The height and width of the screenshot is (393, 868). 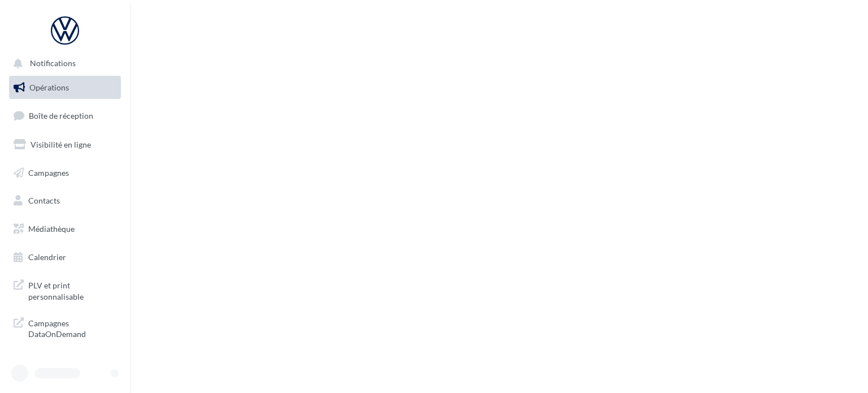 What do you see at coordinates (65, 200) in the screenshot?
I see `a: Contacts` at bounding box center [65, 200].